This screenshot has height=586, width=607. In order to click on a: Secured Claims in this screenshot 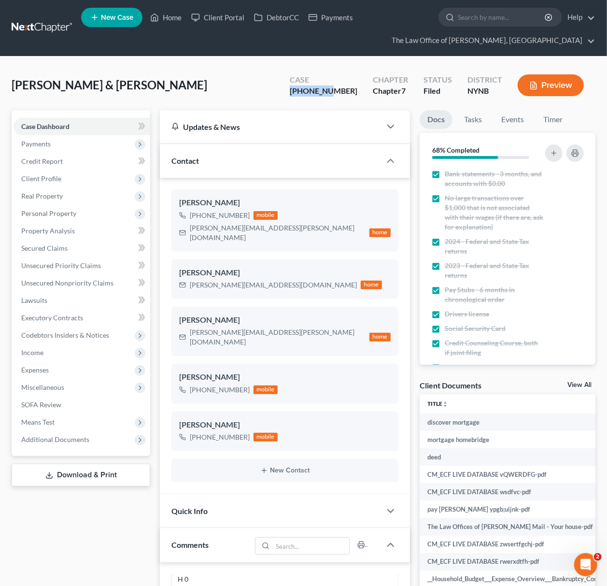, I will do `click(82, 248)`.